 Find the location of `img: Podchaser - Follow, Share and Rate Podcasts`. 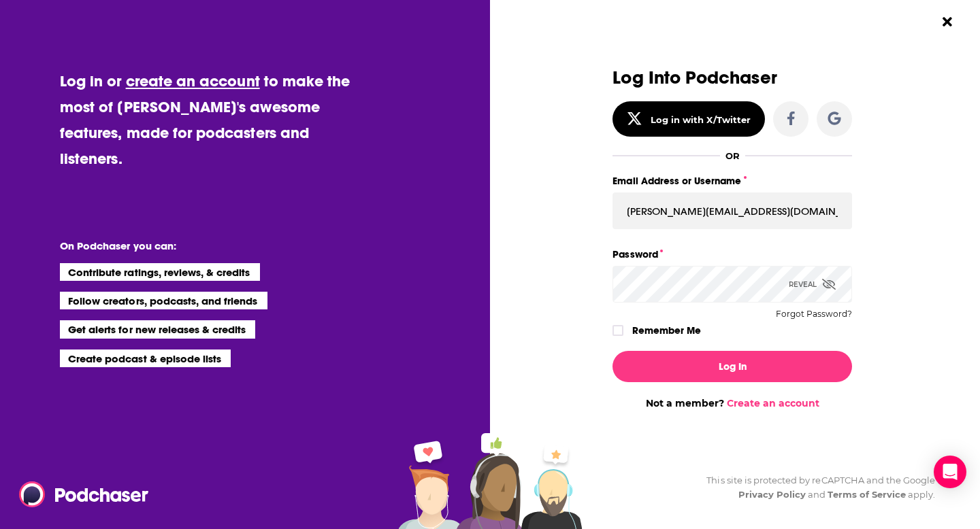

img: Podchaser - Follow, Share and Rate Podcasts is located at coordinates (84, 495).